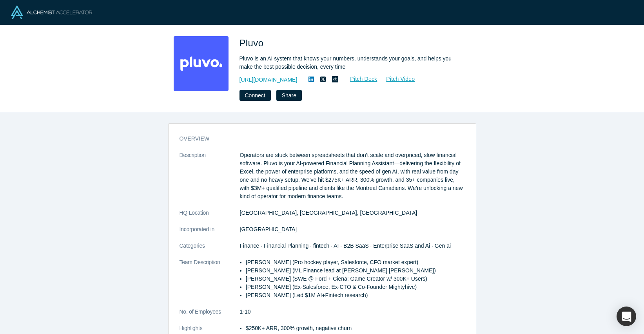 This screenshot has width=644, height=334. Describe the element at coordinates (253, 43) in the screenshot. I see `span: Pluvo` at that location.